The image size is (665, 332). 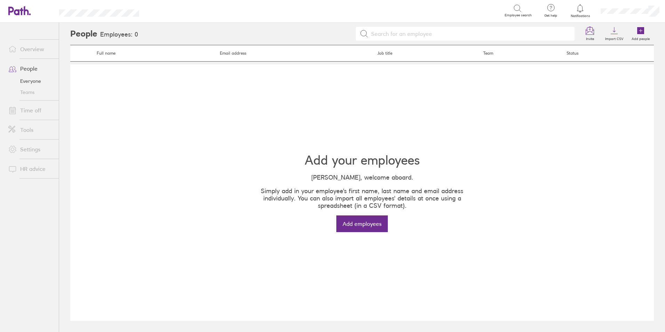 I want to click on a: Notifications, so click(x=580, y=11).